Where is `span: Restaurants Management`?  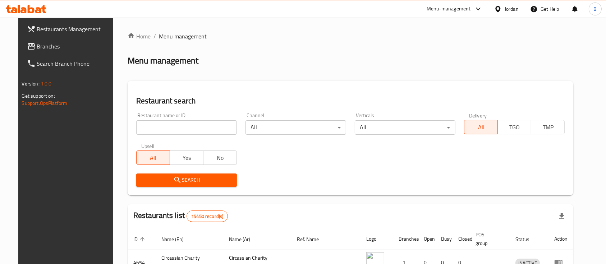
span: Restaurants Management is located at coordinates (75, 29).